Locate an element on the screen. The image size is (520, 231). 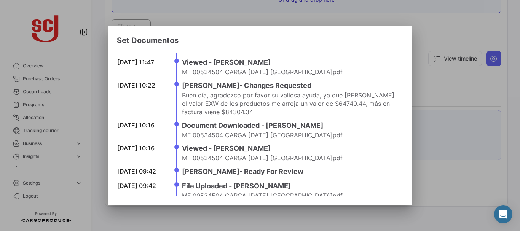
h3: Set Documentos is located at coordinates (260, 40).